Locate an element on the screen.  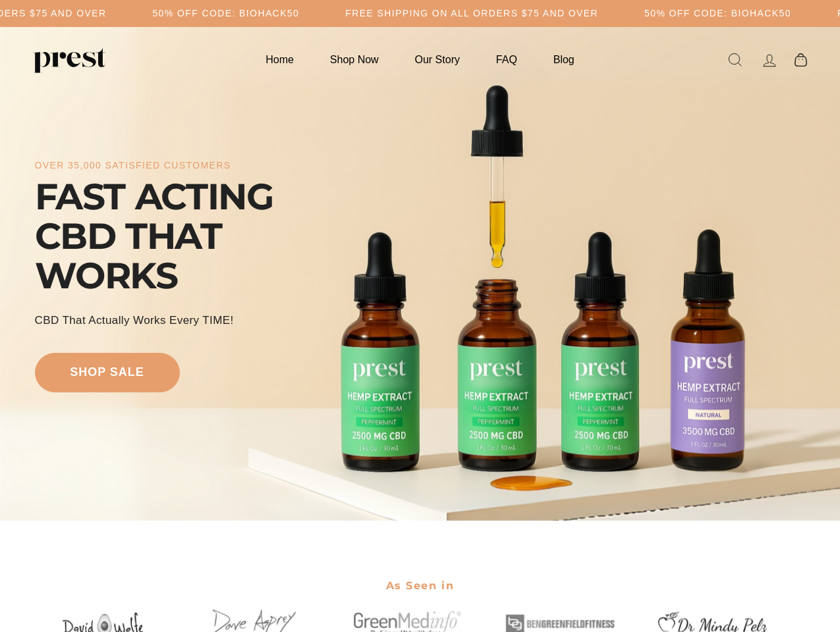
a: Home is located at coordinates (279, 59).